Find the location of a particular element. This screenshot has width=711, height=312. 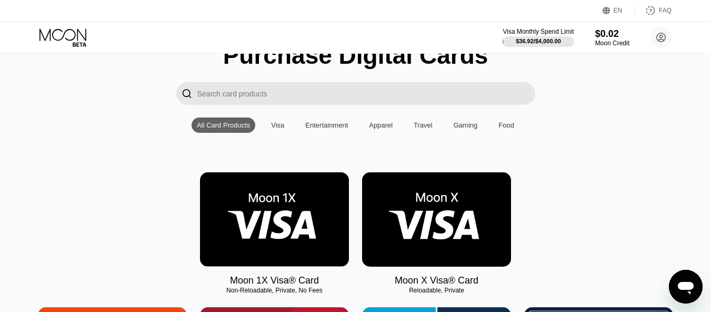

input: Search card products is located at coordinates (366, 93).